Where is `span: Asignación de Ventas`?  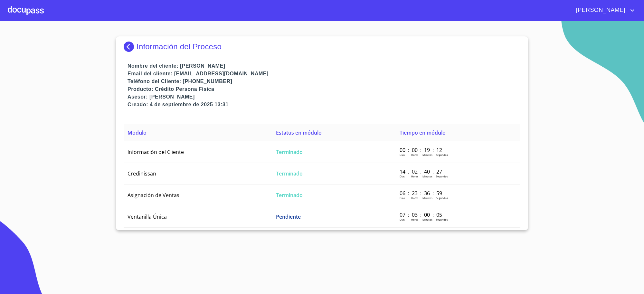
span: Asignación de Ventas is located at coordinates (153, 195).